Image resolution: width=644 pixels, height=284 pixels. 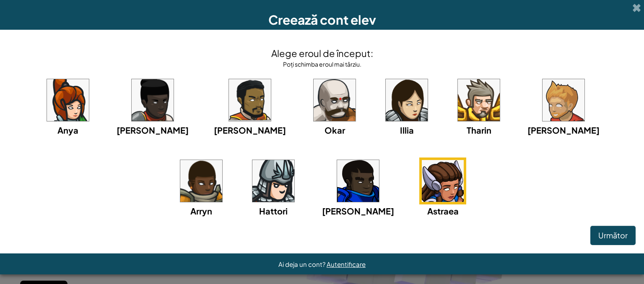 What do you see at coordinates (613, 235) in the screenshot?
I see `button: Următor` at bounding box center [613, 235].